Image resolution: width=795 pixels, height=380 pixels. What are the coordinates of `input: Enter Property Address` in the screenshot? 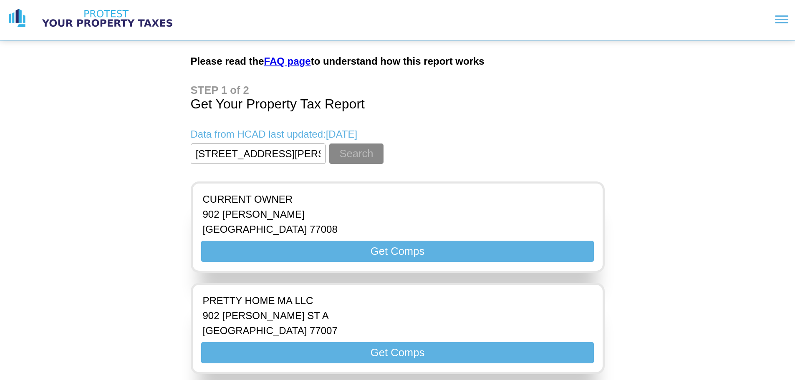 It's located at (258, 154).